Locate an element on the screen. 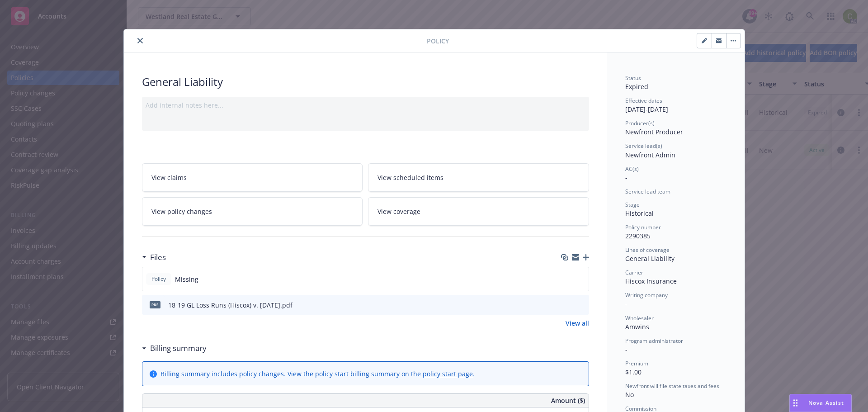  span: Newfront Producer is located at coordinates (654, 132).